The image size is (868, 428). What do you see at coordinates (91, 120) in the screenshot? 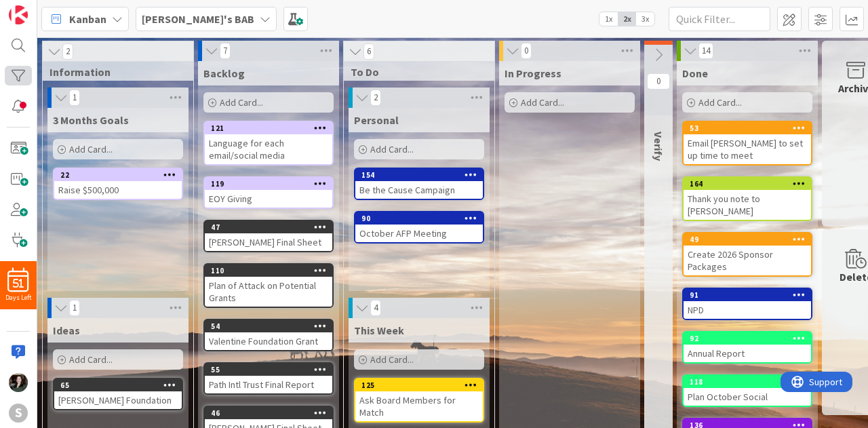
I see `span: 3 Months Goals` at bounding box center [91, 120].